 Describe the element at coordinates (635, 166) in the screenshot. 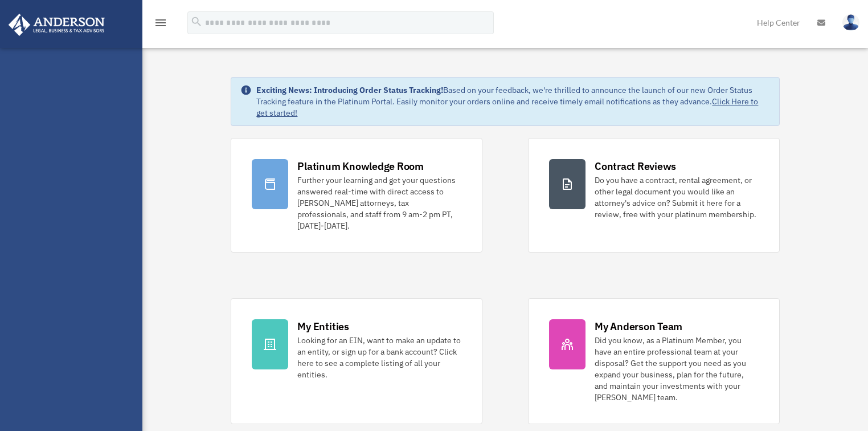

I see `div: Contract Reviews` at that location.